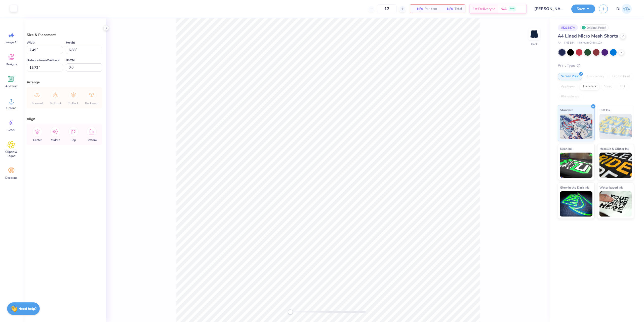  I want to click on span: Glow in the Dark Ink, so click(574, 187).